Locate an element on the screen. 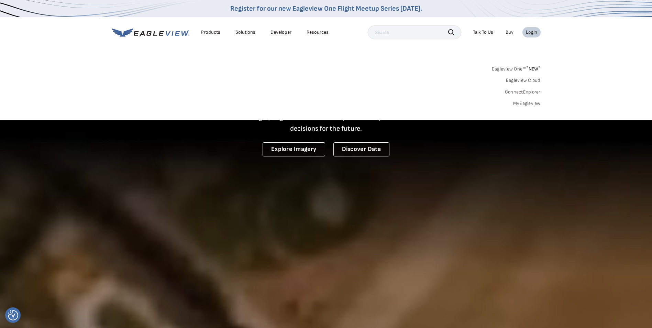  a: Developer is located at coordinates (281, 32).